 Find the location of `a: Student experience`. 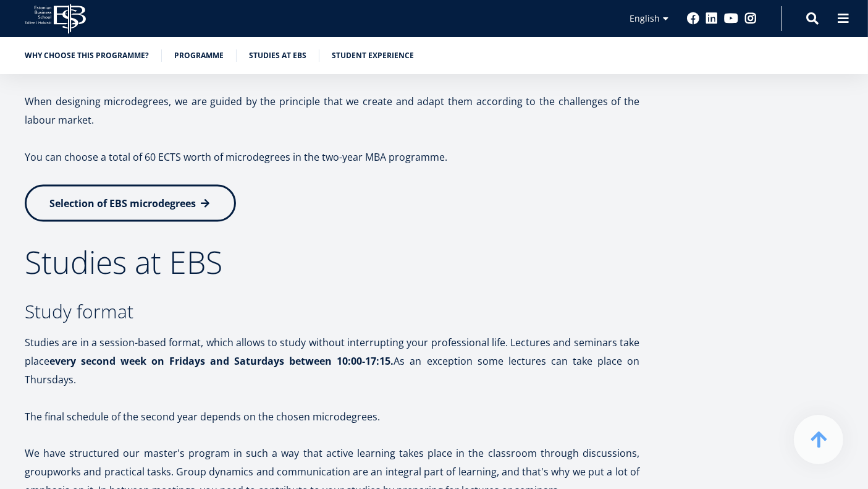

a: Student experience is located at coordinates (373, 56).